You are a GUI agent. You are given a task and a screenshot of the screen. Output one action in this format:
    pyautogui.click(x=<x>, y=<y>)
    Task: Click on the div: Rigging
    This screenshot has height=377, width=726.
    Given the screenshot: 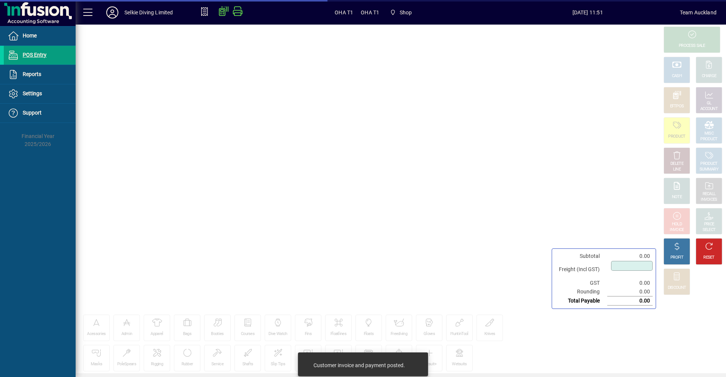 What is the action you would take?
    pyautogui.click(x=157, y=364)
    